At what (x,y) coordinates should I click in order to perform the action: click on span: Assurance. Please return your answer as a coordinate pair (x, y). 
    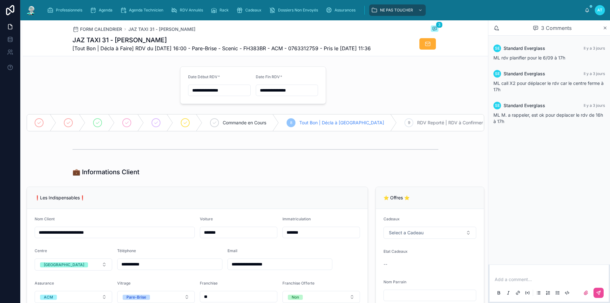
    Looking at the image, I should click on (44, 283).